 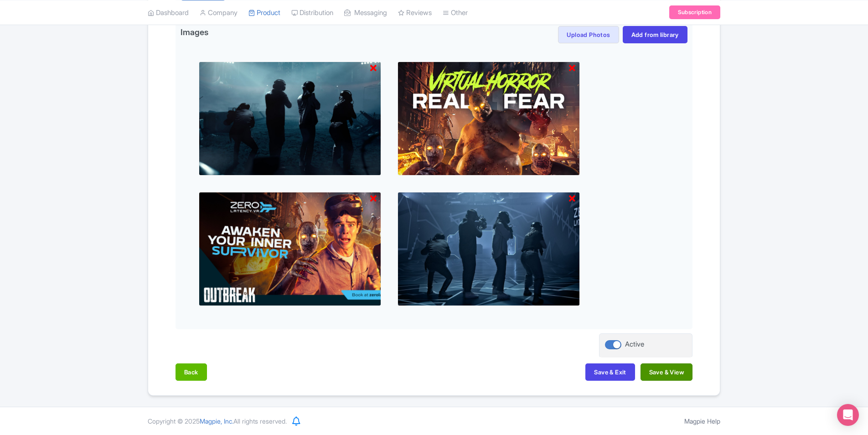 I want to click on span: Magpie, Inc., so click(x=216, y=421).